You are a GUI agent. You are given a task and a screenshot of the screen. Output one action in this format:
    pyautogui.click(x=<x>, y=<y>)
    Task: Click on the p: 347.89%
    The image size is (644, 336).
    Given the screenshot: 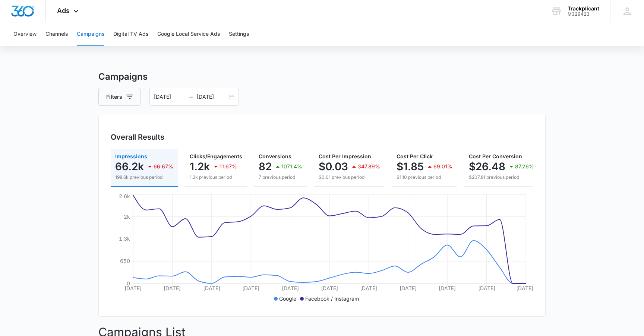 What is the action you would take?
    pyautogui.click(x=369, y=166)
    